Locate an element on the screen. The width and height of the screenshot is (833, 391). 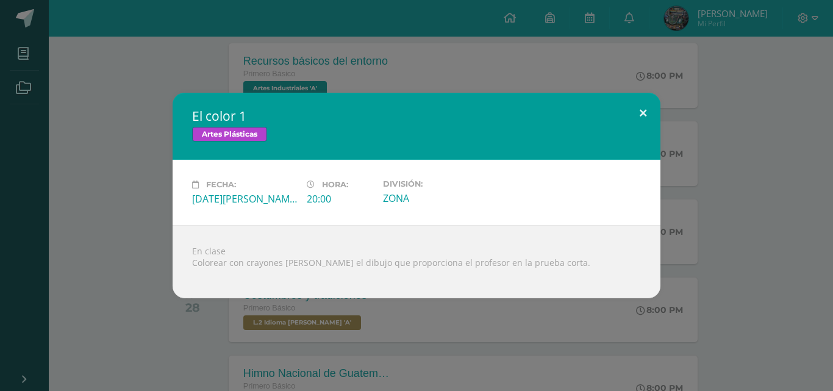
div: ZONA is located at coordinates (435, 198).